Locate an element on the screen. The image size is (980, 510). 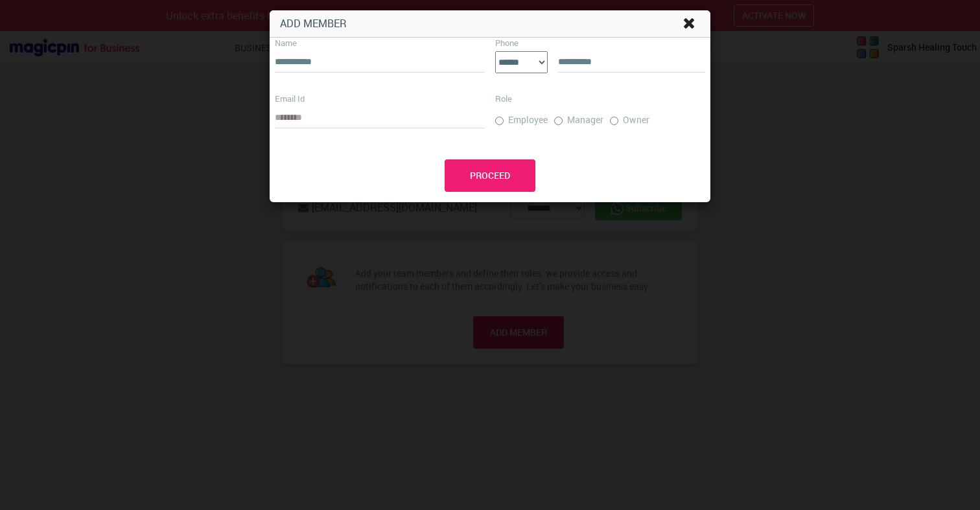
input: Manager is located at coordinates (558, 120).